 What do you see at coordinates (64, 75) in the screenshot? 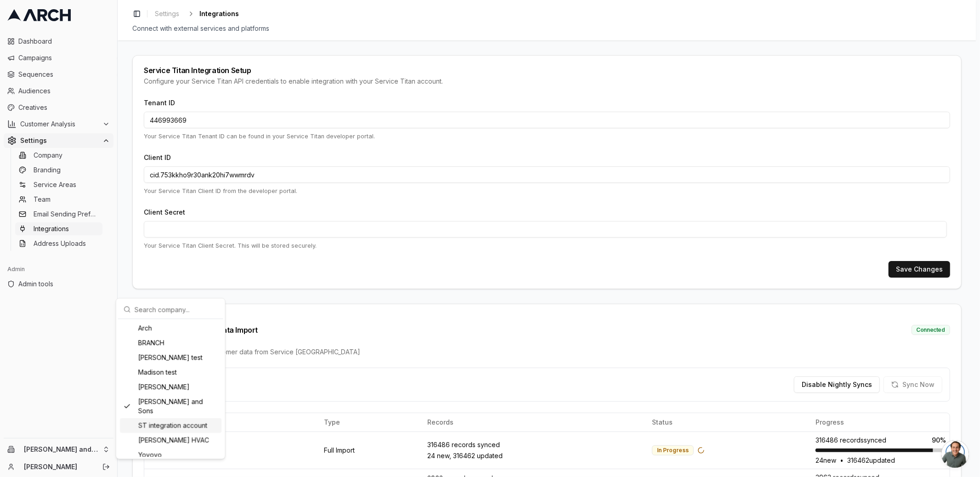
I see `span: Sequences` at bounding box center [64, 75].